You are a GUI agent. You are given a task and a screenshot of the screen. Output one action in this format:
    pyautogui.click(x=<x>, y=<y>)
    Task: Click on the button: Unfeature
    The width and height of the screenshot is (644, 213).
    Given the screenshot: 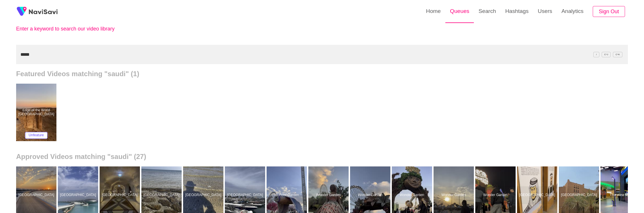 What is the action you would take?
    pyautogui.click(x=36, y=135)
    